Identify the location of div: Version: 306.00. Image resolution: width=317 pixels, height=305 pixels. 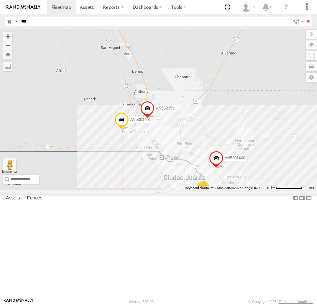
(141, 302).